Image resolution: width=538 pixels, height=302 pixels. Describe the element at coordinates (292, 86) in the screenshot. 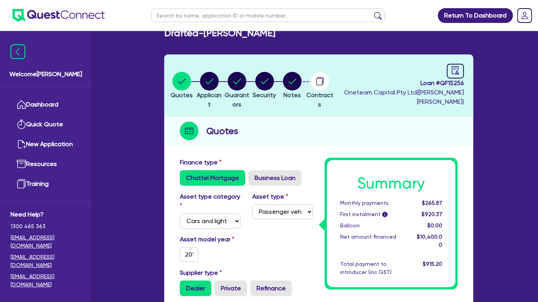

I see `button: Notes` at that location.